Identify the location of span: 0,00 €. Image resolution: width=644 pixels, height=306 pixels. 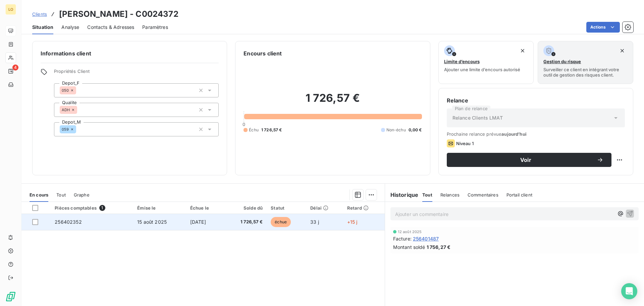
(415, 130).